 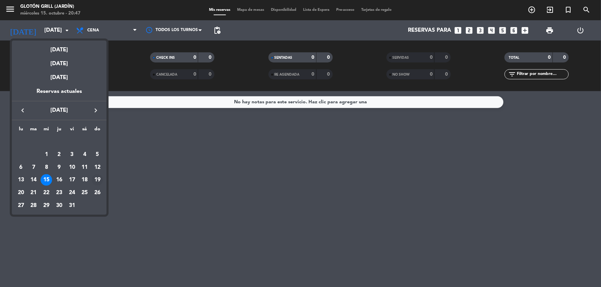 What do you see at coordinates (59, 168) in the screenshot?
I see `td: 9 de octubre de 2025` at bounding box center [59, 168].